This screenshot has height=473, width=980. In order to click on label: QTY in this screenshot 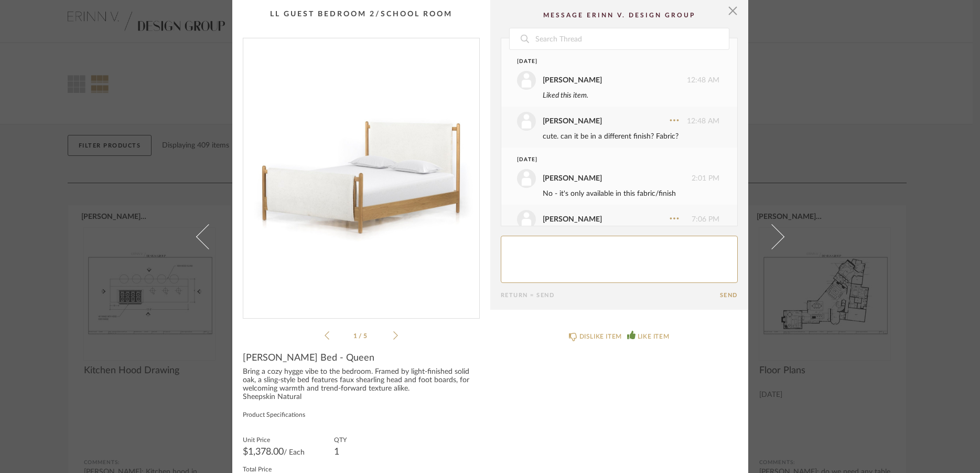, I will do `click(341, 440)`.